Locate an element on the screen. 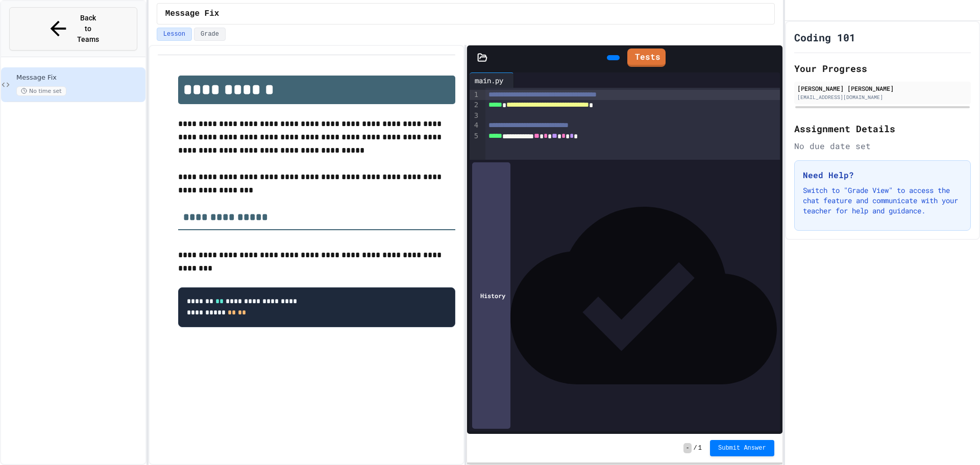 This screenshot has height=465, width=980. div: 3 is located at coordinates (474, 116).